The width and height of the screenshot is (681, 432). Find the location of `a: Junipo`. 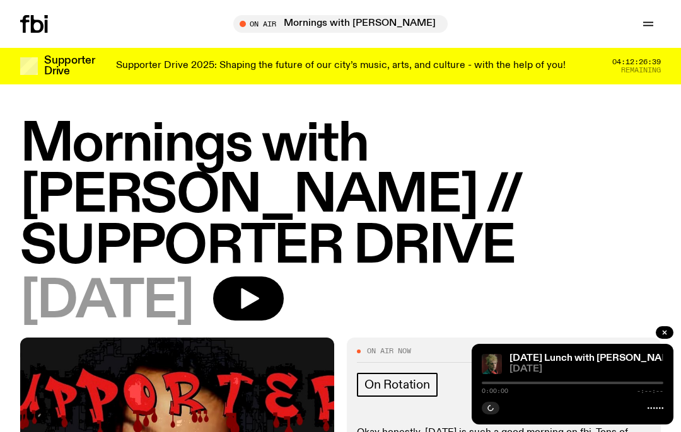

a: Junipo is located at coordinates (491, 364).